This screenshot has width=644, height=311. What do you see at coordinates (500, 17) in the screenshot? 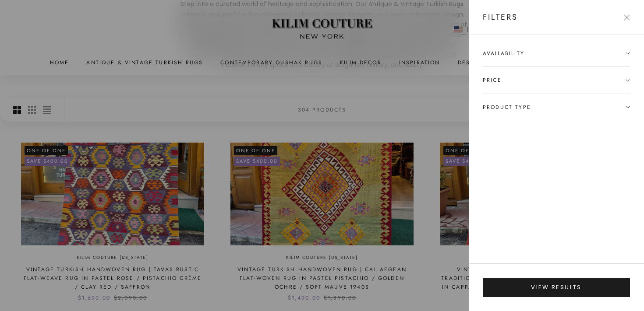
I see `p: Filters` at bounding box center [500, 17].